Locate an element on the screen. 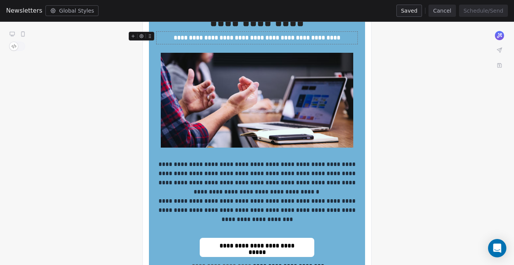 The width and height of the screenshot is (514, 265). button: Global Styles is located at coordinates (72, 11).